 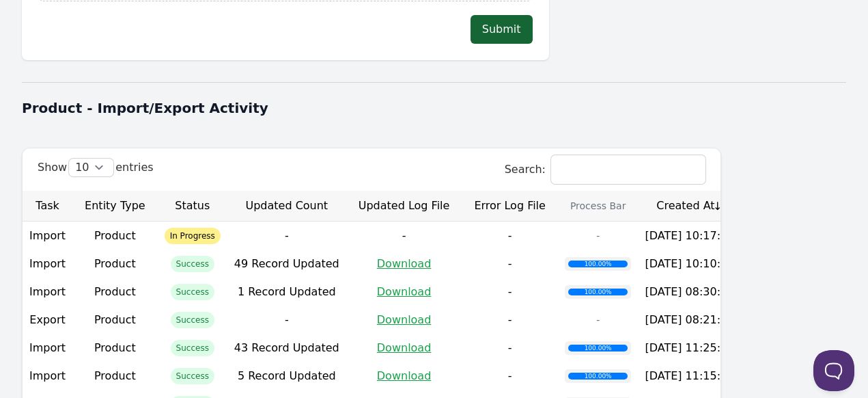 I want to click on span: 49 Record Updated, so click(x=287, y=263).